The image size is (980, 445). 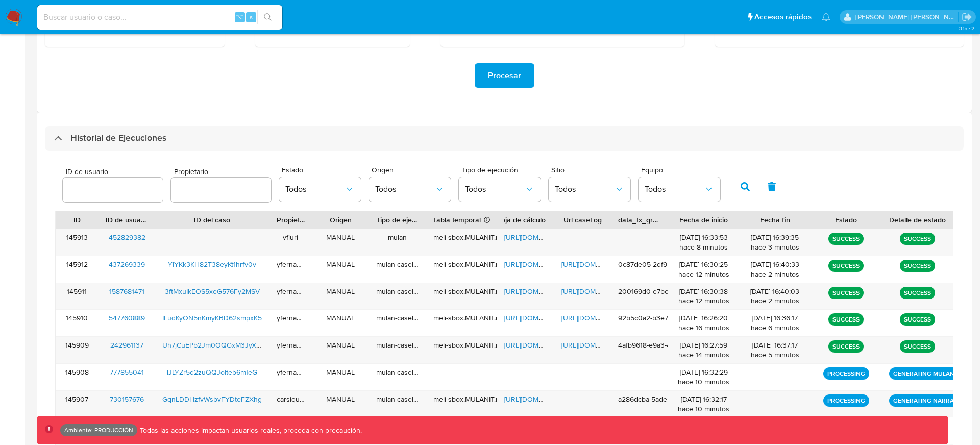 I want to click on p: Ambiente: PRODUCCIÓN, so click(x=98, y=430).